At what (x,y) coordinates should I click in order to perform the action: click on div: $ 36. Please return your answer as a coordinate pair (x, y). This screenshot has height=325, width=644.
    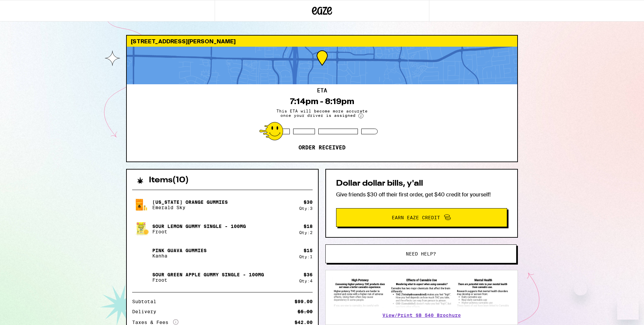
    Looking at the image, I should click on (308, 274).